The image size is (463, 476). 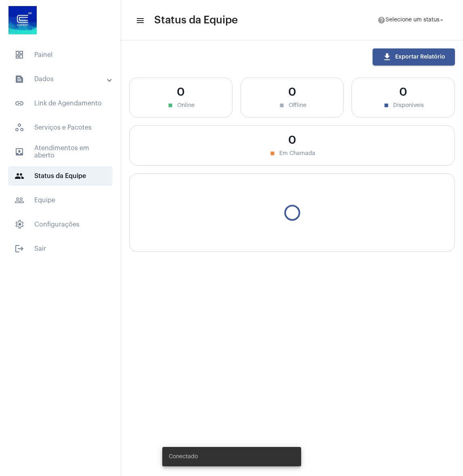 I want to click on mat-icon: help, so click(x=381, y=20).